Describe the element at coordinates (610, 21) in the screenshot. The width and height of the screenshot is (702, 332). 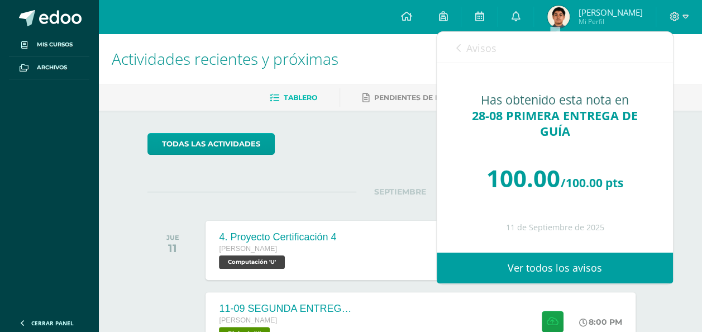
I see `span: Mi Perfil` at that location.